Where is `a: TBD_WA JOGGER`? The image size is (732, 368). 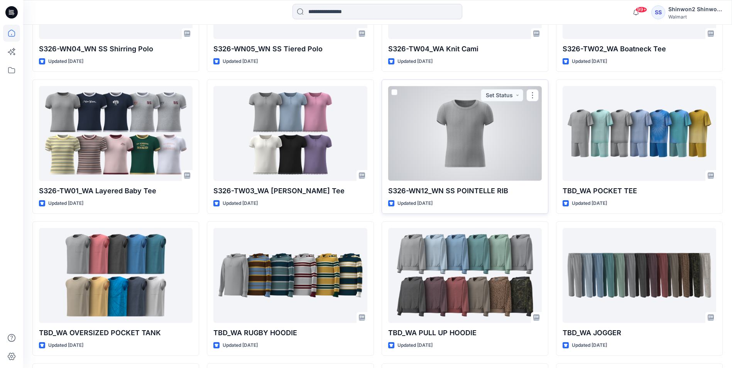
a: TBD_WA JOGGER is located at coordinates (640, 275).